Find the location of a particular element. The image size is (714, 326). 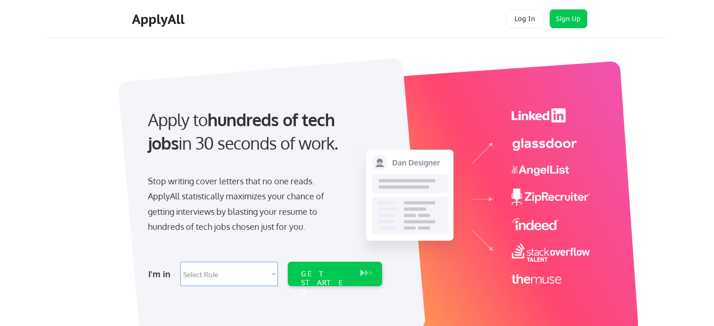

button: Log In is located at coordinates (524, 19).